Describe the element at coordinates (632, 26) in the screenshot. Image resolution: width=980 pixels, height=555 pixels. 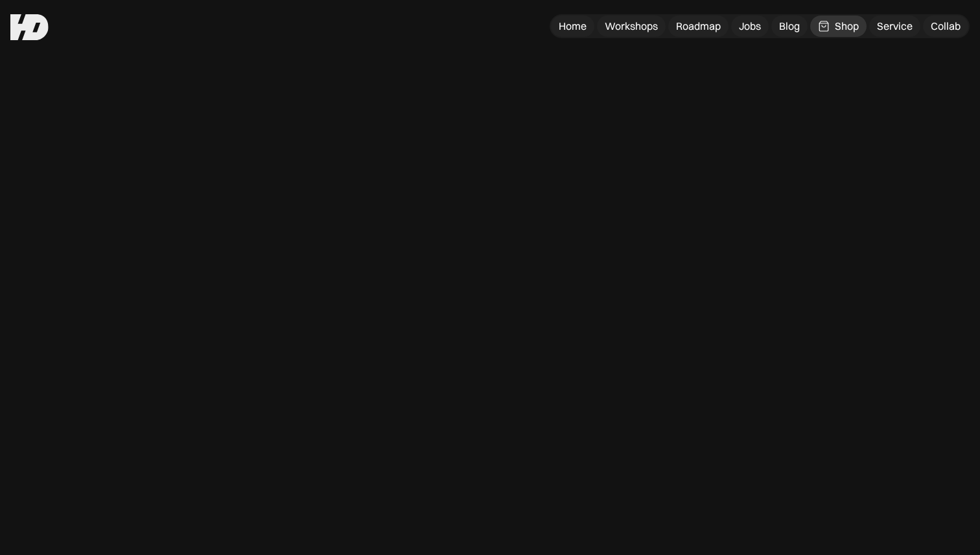
I see `a: Workshops` at that location.